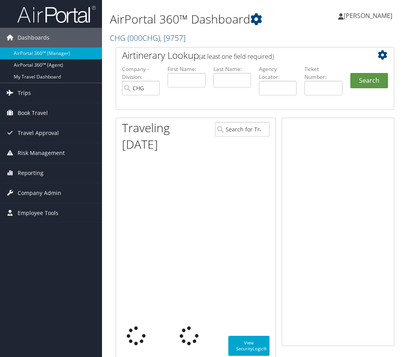  What do you see at coordinates (41, 153) in the screenshot?
I see `span: Risk Management` at bounding box center [41, 153].